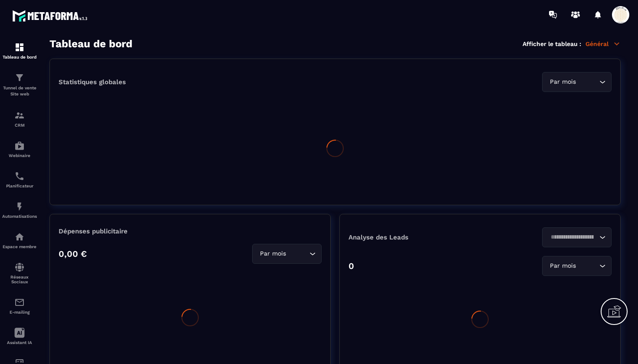 The width and height of the screenshot is (638, 364). Describe the element at coordinates (20, 306) in the screenshot. I see `a: emailemailE-mailing` at that location.